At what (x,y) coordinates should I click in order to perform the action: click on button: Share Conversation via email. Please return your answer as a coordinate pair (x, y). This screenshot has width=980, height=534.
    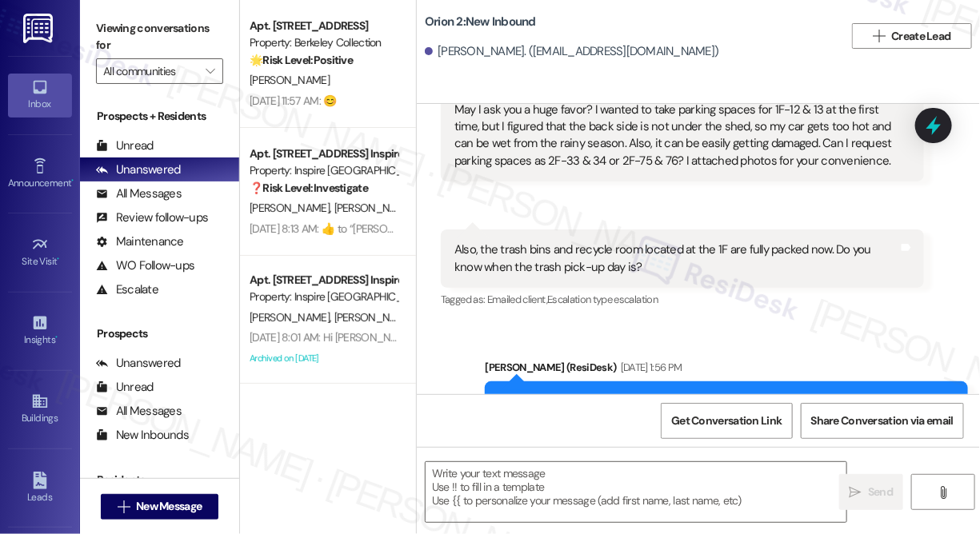
    Looking at the image, I should click on (883, 421).